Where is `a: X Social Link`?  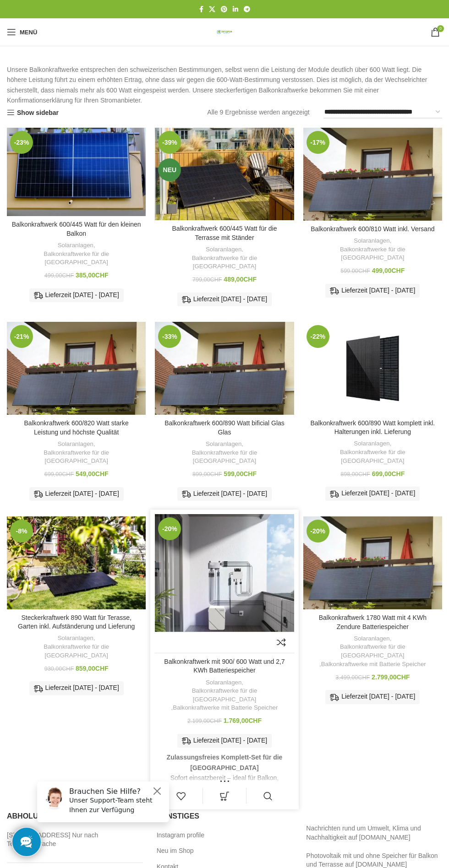 a: X Social Link is located at coordinates (212, 9).